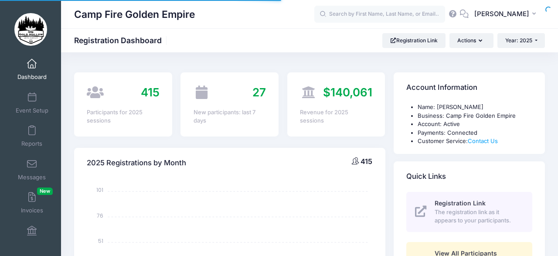 The image size is (558, 256). What do you see at coordinates (348, 92) in the screenshot?
I see `span: $140,061` at bounding box center [348, 92].